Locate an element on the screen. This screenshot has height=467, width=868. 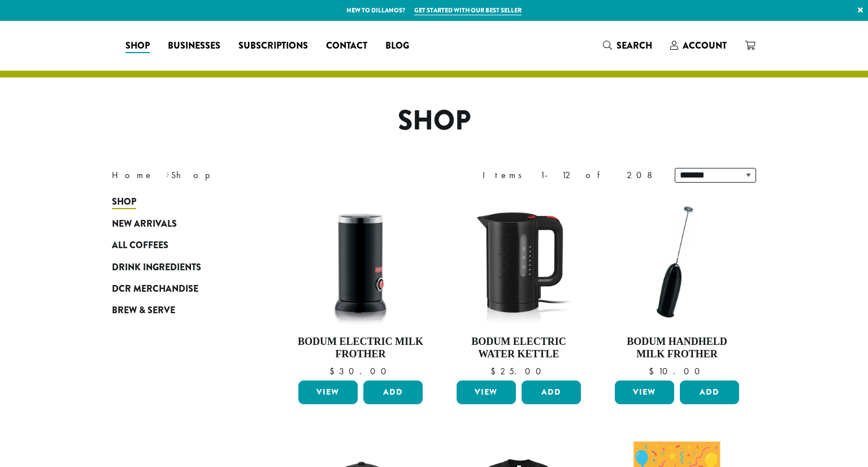
a: New Arrivals is located at coordinates (180, 224).